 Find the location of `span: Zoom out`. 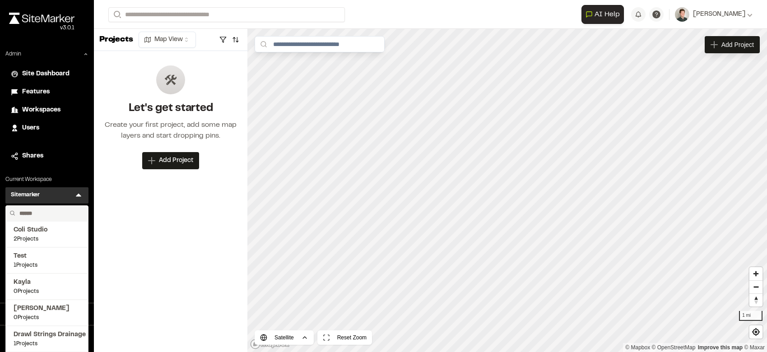

span: Zoom out is located at coordinates (756, 287).